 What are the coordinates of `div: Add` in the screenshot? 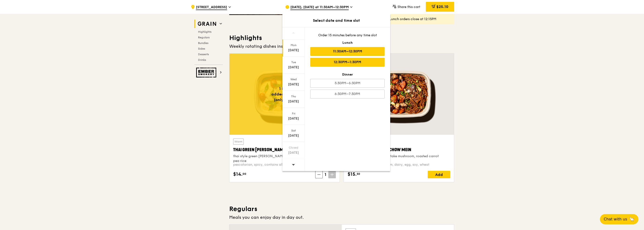 It's located at (439, 174).